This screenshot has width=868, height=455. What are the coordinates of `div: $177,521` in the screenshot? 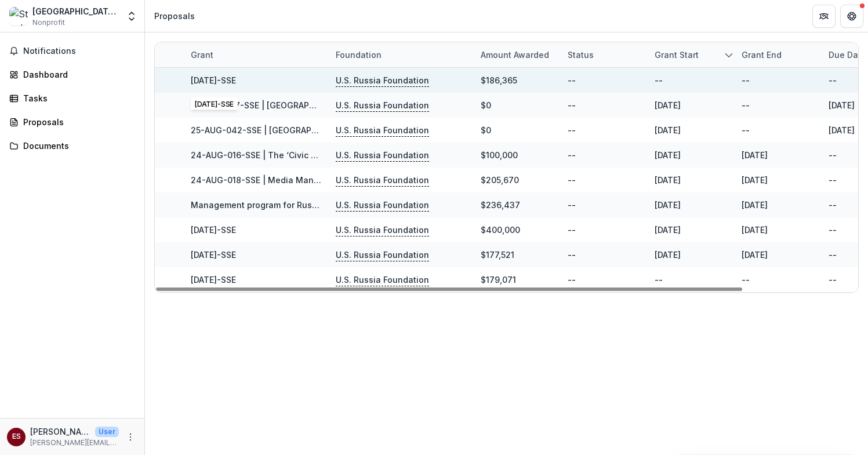 It's located at (498, 254).